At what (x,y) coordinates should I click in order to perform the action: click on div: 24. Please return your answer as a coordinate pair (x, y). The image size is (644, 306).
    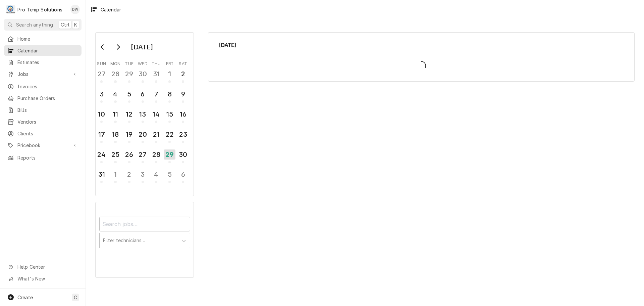
    Looking at the image, I should click on (101, 154).